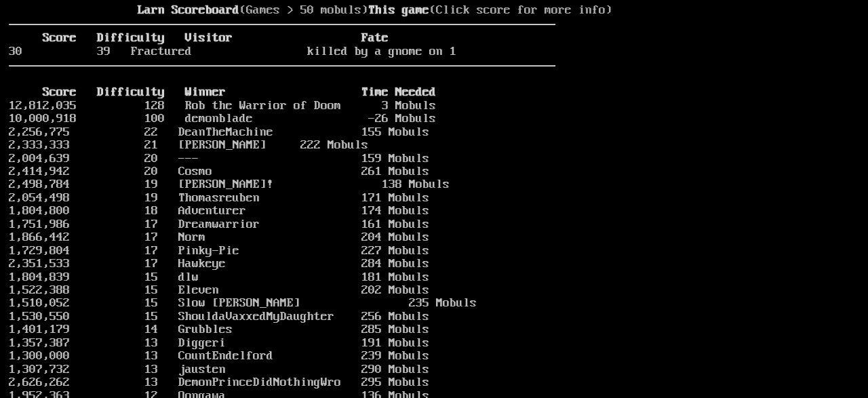 The image size is (868, 398). What do you see at coordinates (219, 329) in the screenshot?
I see `a: 1,401,179 14 Grubbles 285 Mobuls` at bounding box center [219, 329].